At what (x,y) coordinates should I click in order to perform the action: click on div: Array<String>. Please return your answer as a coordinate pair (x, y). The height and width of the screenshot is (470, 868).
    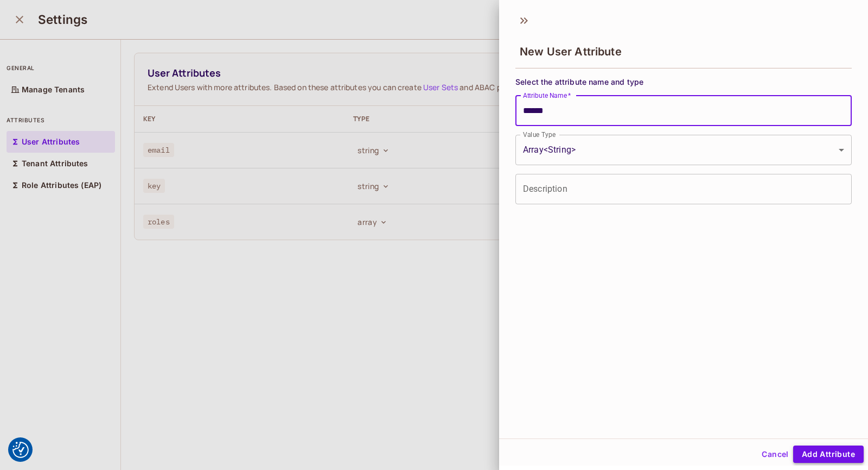
    Looking at the image, I should click on (684, 150).